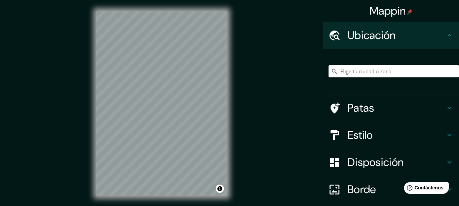 This screenshot has width=459, height=206. Describe the element at coordinates (30, 8) in the screenshot. I see `font: Contáctenos` at that location.